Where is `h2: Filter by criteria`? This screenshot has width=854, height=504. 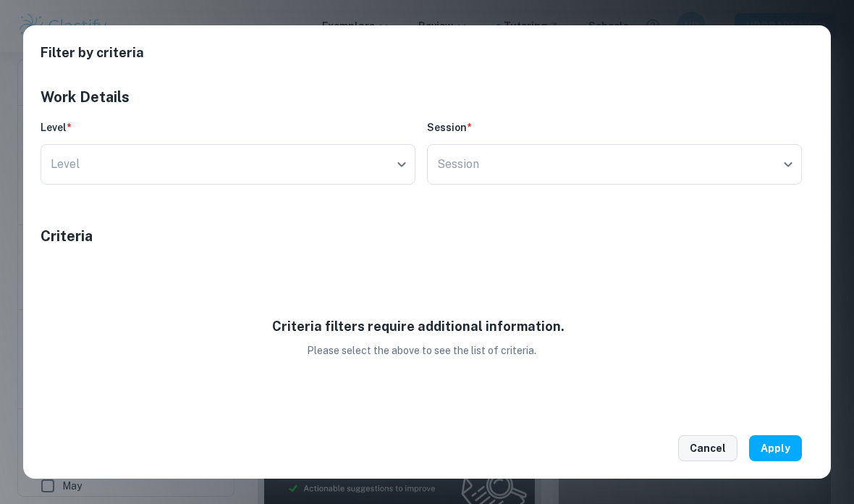
h2: Filter by criteria is located at coordinates (427, 65).